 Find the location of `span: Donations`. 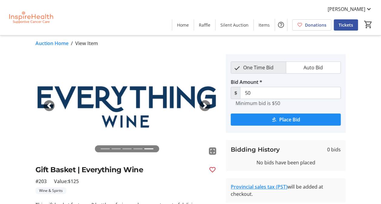

span: Donations is located at coordinates (316, 25).